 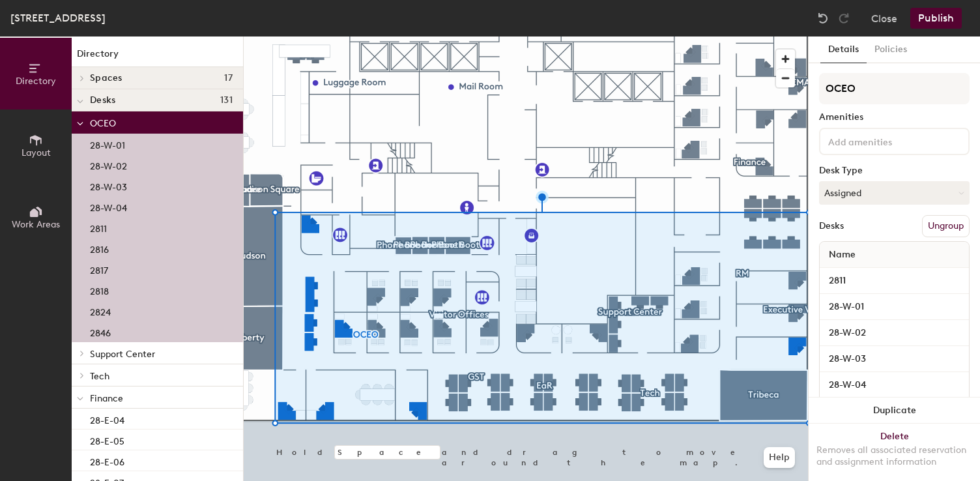 What do you see at coordinates (36, 152) in the screenshot?
I see `span: Layout` at bounding box center [36, 152].